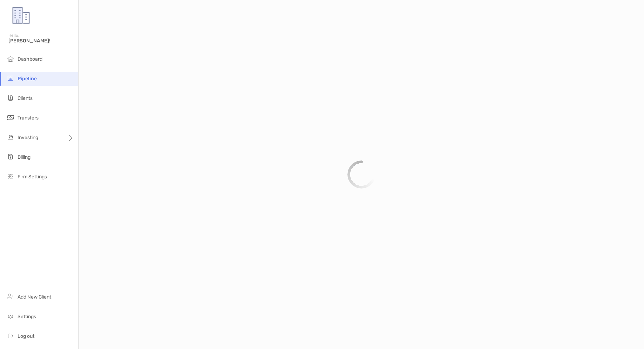 The width and height of the screenshot is (644, 349). Describe the element at coordinates (25, 98) in the screenshot. I see `span: Clients` at that location.